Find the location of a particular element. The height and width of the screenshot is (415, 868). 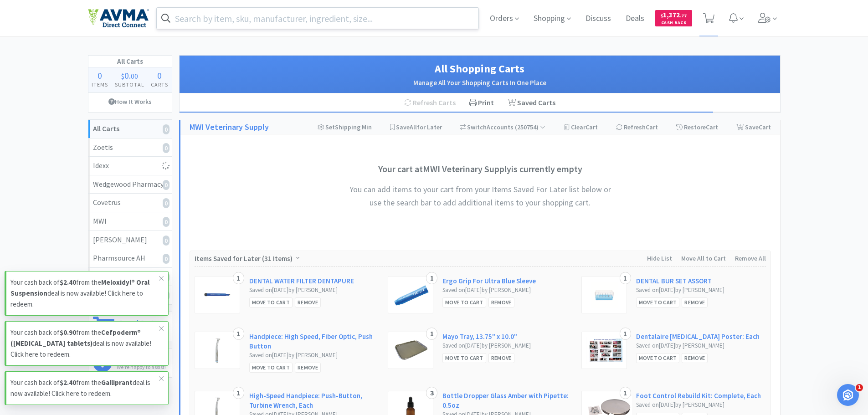

div: Accounts is located at coordinates (503, 127).